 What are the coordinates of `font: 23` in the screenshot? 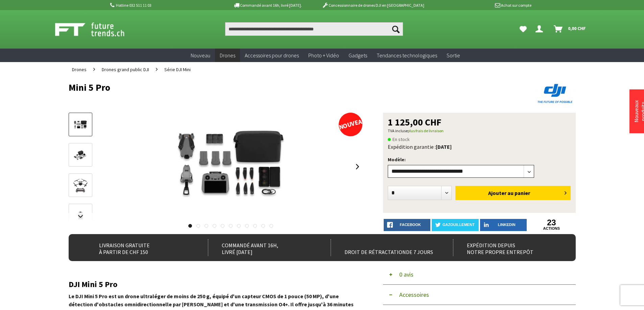 It's located at (551, 222).